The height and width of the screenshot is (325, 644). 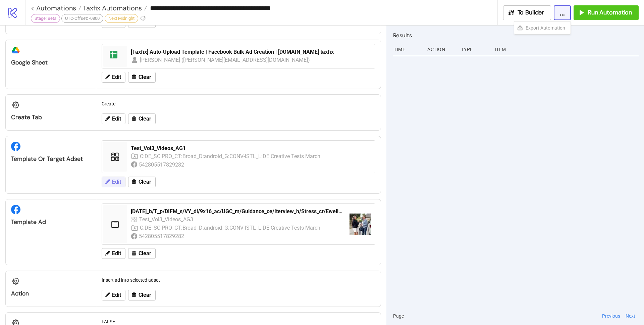 What do you see at coordinates (51, 117) in the screenshot?
I see `div: Create Tab` at bounding box center [51, 117].